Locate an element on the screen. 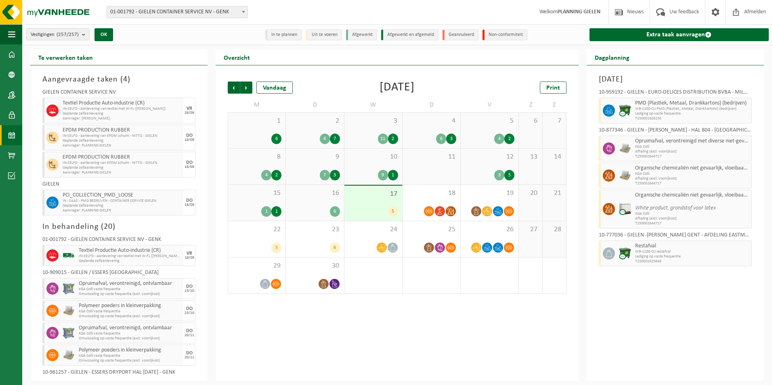 Image resolution: width=772 pixels, height=385 pixels. a: Extra taak aanvragen is located at coordinates (679, 35).